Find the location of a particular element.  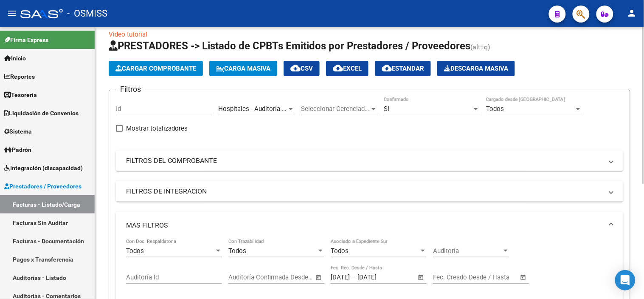

span: Cargar Comprobante is located at coordinates (156, 68).